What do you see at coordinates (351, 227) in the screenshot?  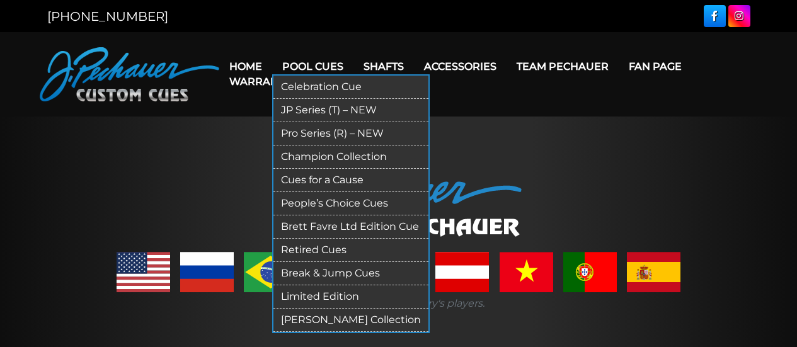 I see `a: Brett Favre Ltd Edition Cue` at bounding box center [351, 227].